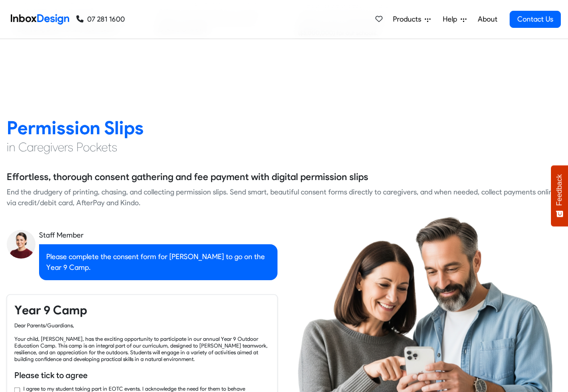 The height and width of the screenshot is (392, 568). What do you see at coordinates (21, 244) in the screenshot?
I see `img: staff_avatar.png` at bounding box center [21, 244].